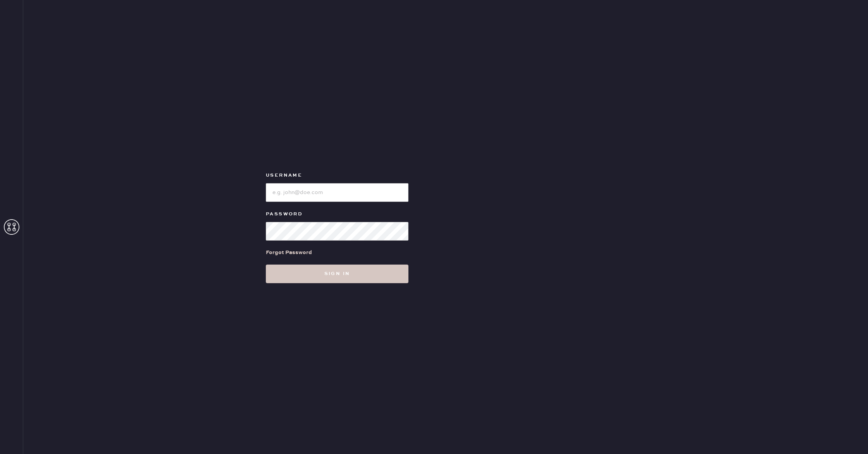  I want to click on label: Password, so click(337, 214).